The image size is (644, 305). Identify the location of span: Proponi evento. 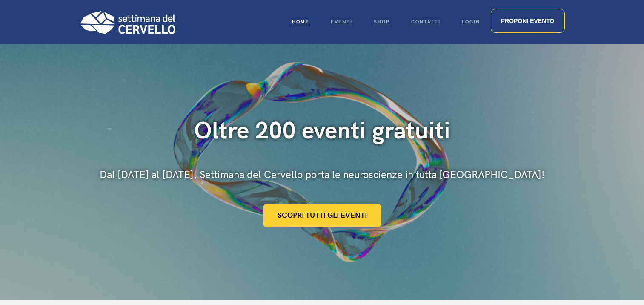
(528, 21).